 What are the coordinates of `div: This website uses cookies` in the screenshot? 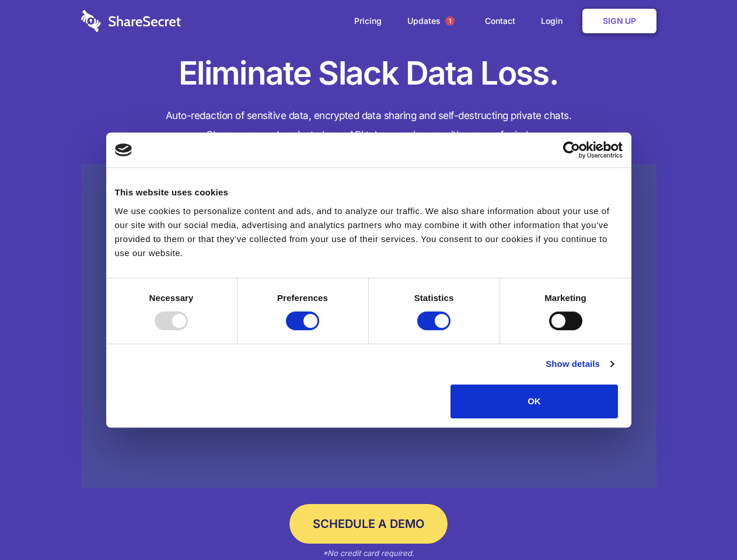 It's located at (368, 193).